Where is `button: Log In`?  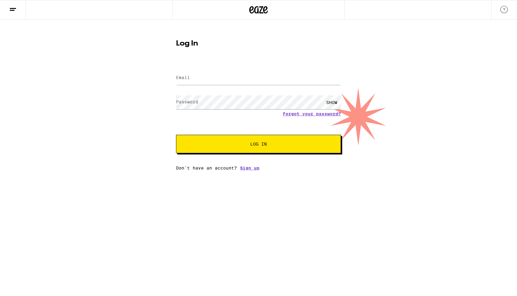
button: Log In is located at coordinates (258, 144).